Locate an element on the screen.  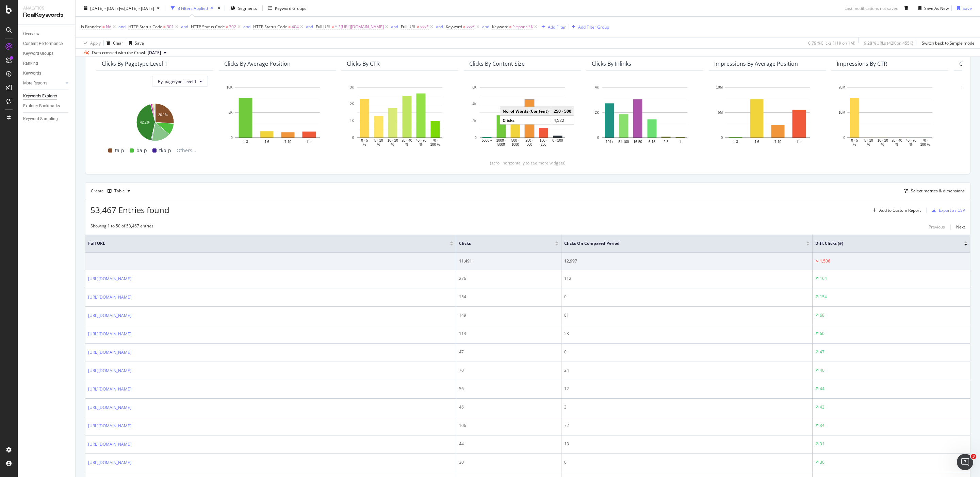
text: 16-50 is located at coordinates (637, 141).